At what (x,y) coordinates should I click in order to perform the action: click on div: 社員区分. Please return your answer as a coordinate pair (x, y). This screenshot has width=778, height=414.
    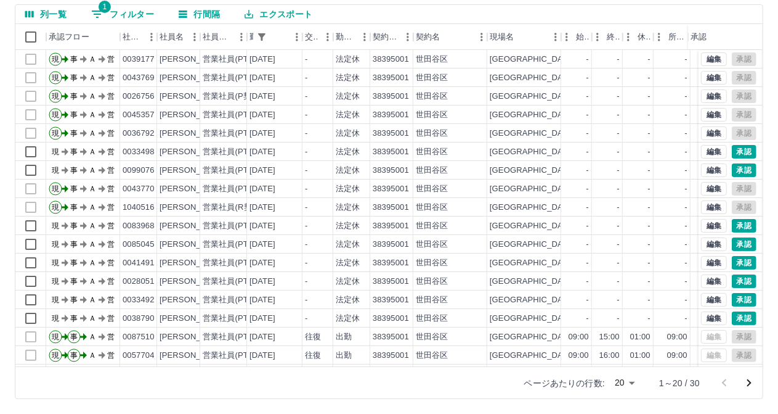
    Looking at the image, I should click on (218, 37).